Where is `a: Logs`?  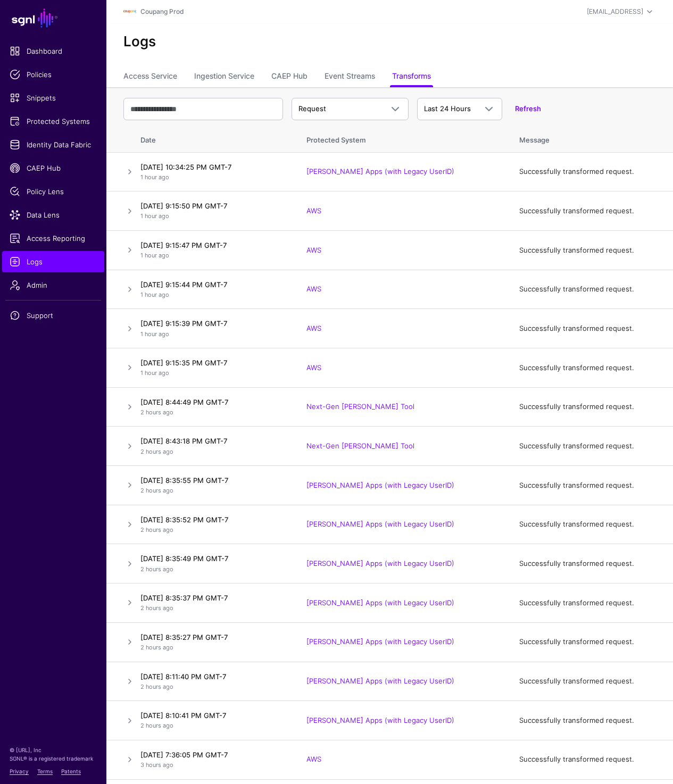
a: Logs is located at coordinates (53, 261).